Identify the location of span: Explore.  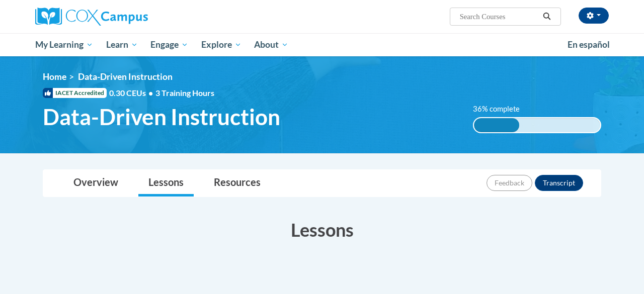
(221, 45).